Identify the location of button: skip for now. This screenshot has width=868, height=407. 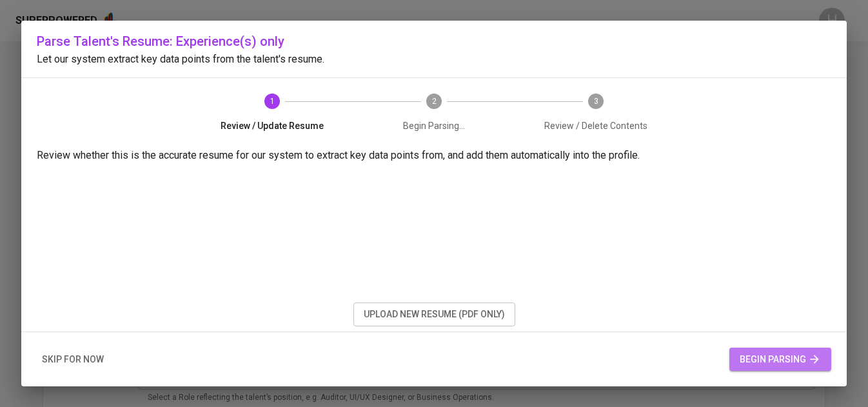
(73, 359).